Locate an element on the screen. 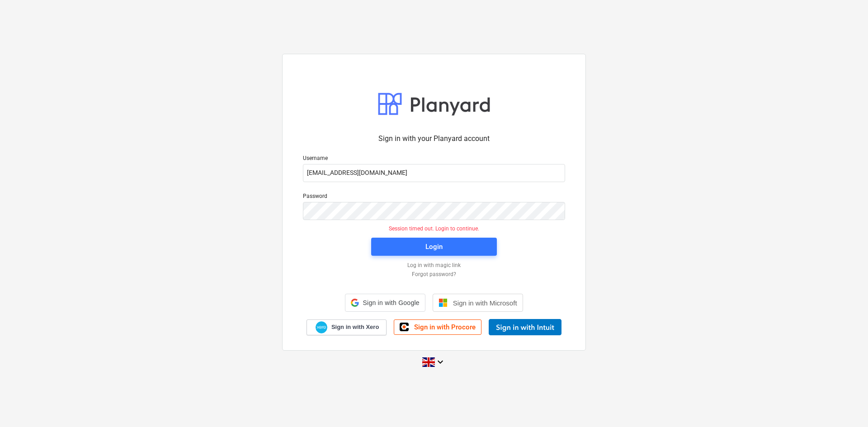 Image resolution: width=868 pixels, height=427 pixels. button: Login is located at coordinates (434, 247).